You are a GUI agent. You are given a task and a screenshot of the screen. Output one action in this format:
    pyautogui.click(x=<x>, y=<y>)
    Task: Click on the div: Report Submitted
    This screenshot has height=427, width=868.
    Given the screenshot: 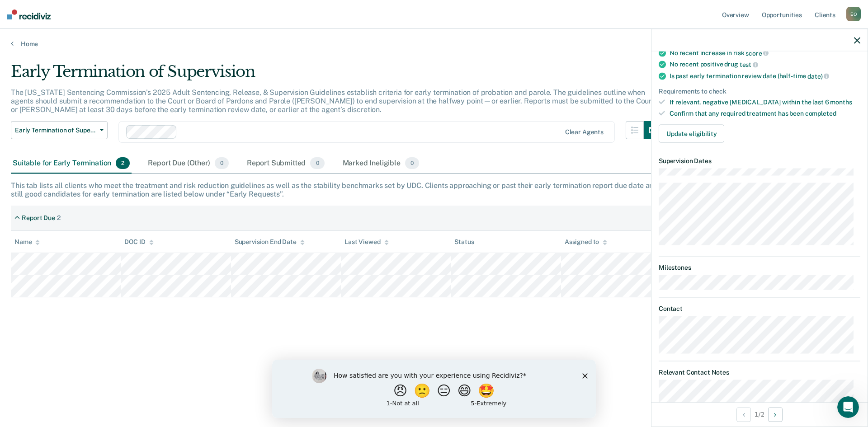 What is the action you would take?
    pyautogui.click(x=285, y=164)
    